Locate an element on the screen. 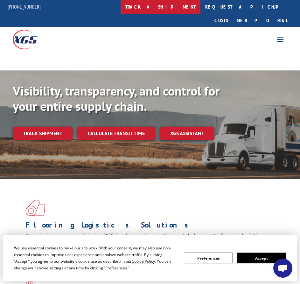 This screenshot has width=300, height=284. button: Accept is located at coordinates (261, 258).